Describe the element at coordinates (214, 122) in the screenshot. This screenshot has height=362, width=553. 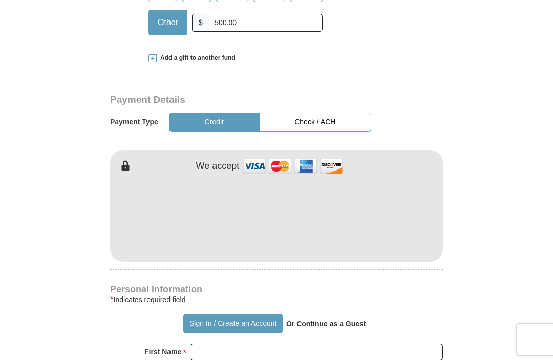
I see `button: Credit` at that location.